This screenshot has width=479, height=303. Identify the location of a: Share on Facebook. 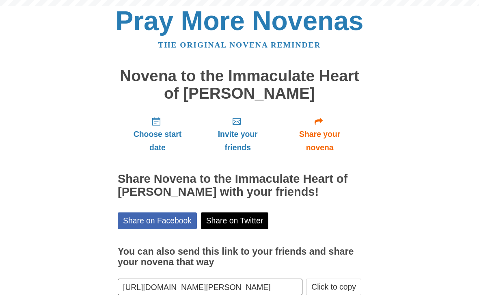
(157, 220).